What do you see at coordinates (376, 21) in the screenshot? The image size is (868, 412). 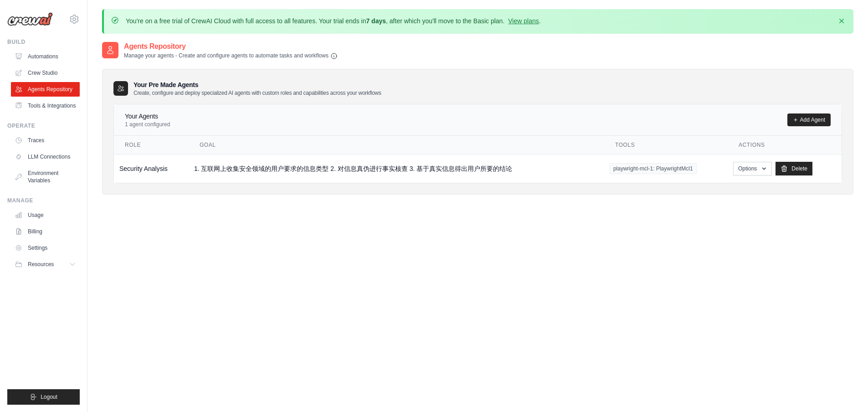 I see `strong: 7 days` at bounding box center [376, 21].